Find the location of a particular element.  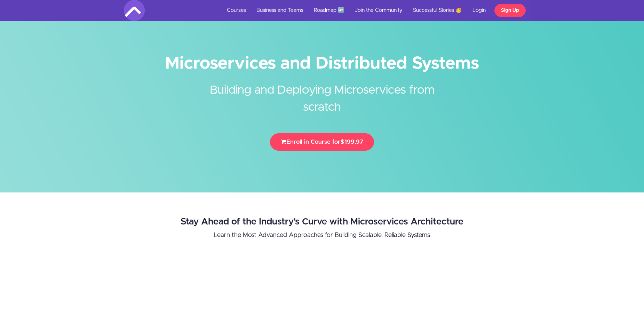

h2: Stay Ahead of the Industry's Curve with Microservices Architecture is located at coordinates (321, 222).